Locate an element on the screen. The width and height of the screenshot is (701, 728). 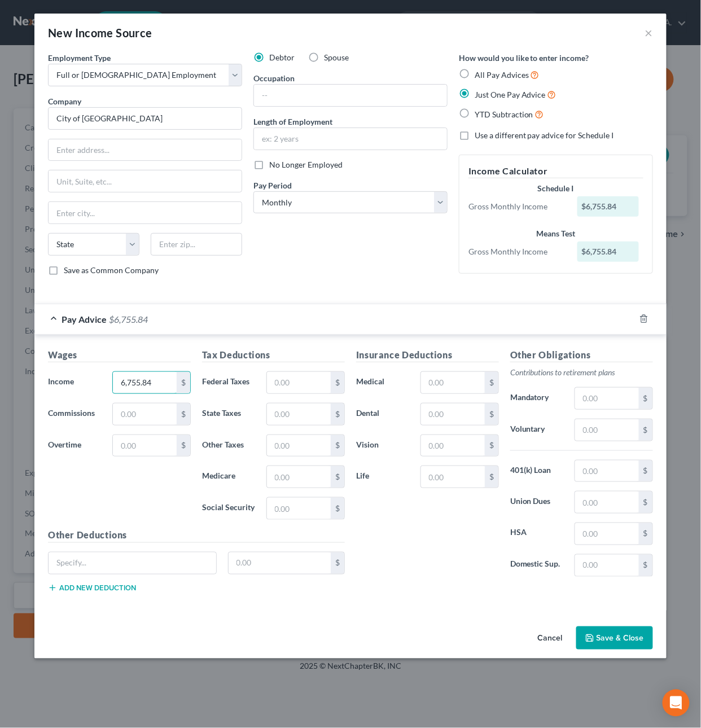
input: Enter address... is located at coordinates (145, 150).